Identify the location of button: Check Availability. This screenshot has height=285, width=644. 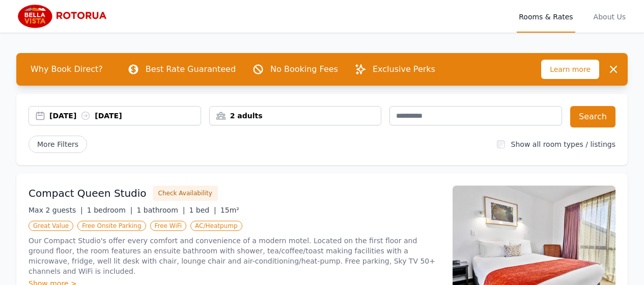
(185, 193).